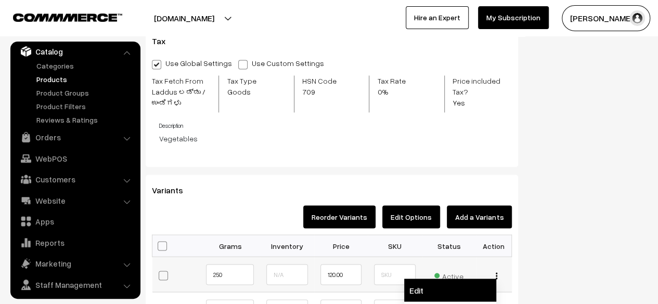 This screenshot has width=658, height=304. I want to click on label: Price included Tax?, so click(482, 92).